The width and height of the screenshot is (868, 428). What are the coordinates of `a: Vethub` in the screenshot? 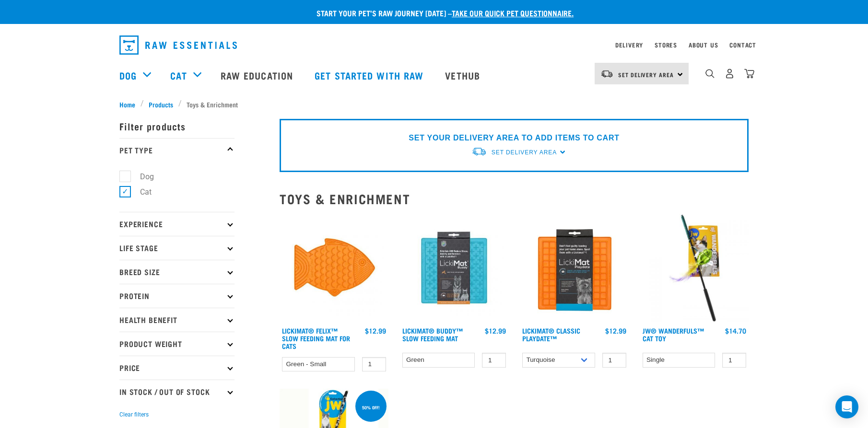 It's located at (464, 75).